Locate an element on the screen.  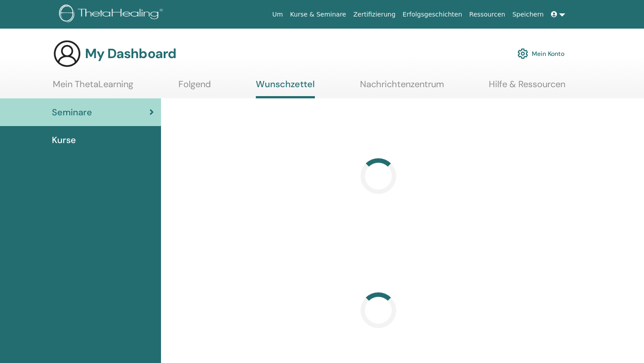
img: cog.svg is located at coordinates (523, 54).